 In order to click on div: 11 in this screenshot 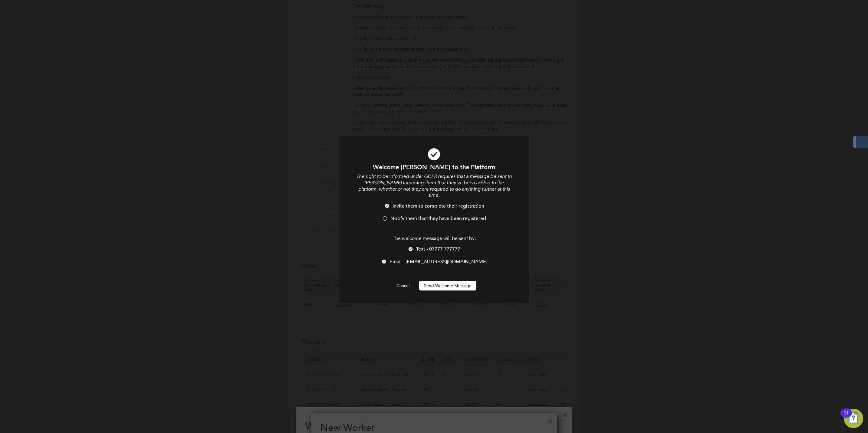, I will do `click(846, 417)`.